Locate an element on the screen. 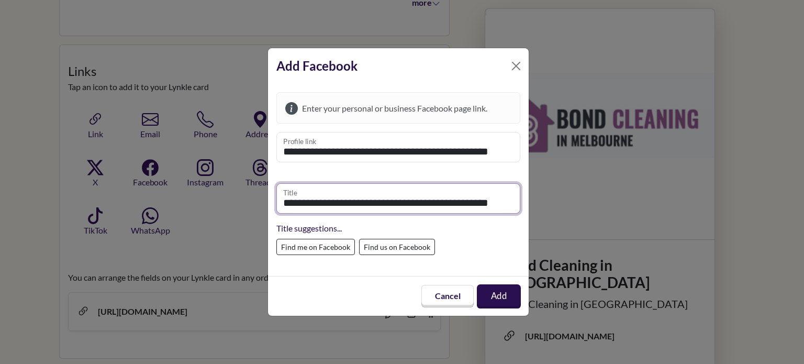  span: Title suggestions... is located at coordinates (309, 228).